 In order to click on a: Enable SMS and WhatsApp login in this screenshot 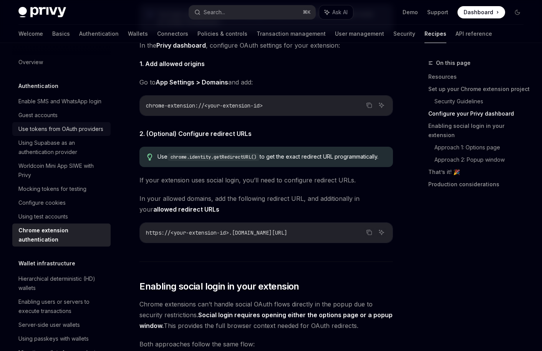, I will do `click(62, 101)`.